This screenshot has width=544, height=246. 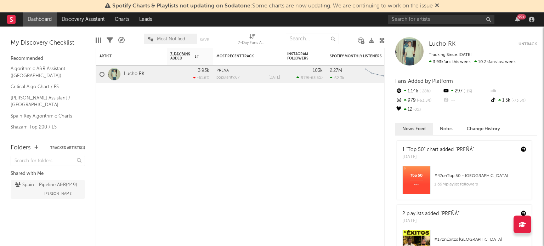 What do you see at coordinates (204, 40) in the screenshot?
I see `button: Save` at bounding box center [204, 40].